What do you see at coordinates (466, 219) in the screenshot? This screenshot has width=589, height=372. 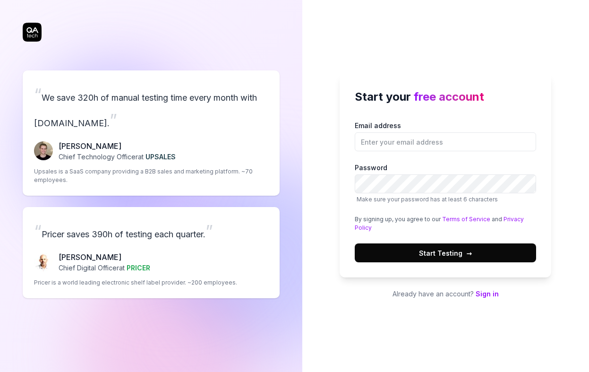 I see `a: Terms of Service` at bounding box center [466, 219].